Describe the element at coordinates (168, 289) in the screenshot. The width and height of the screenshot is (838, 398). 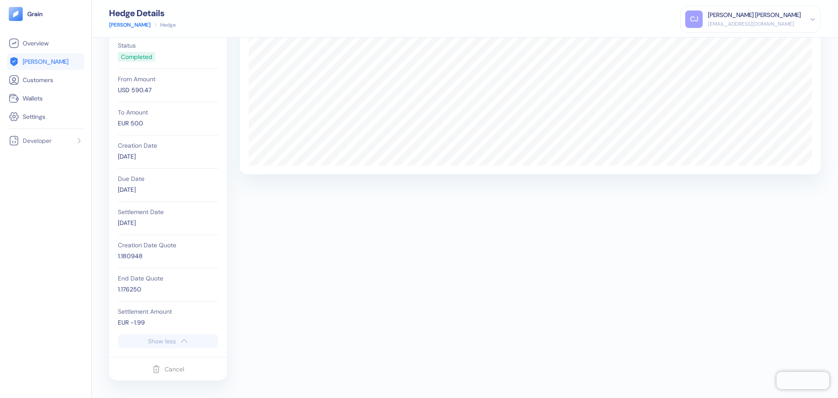
I see `div: 1.176250` at that location.